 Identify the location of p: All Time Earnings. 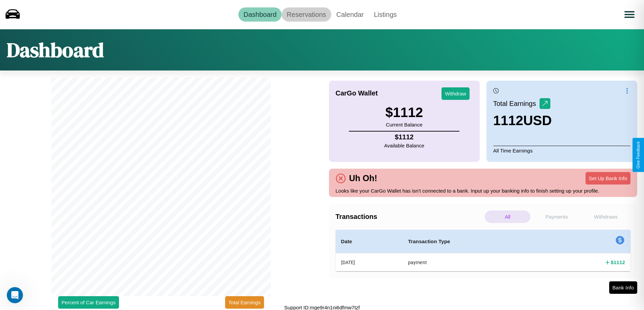
(562, 151).